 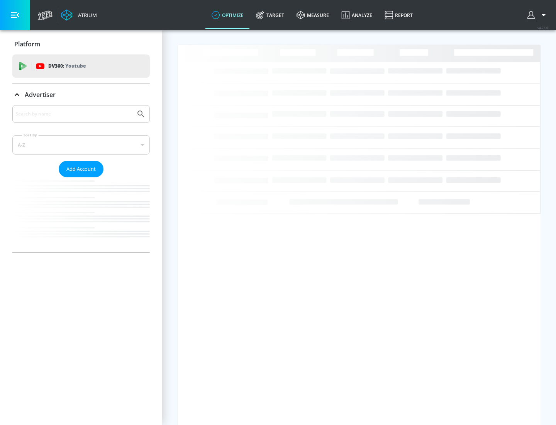 What do you see at coordinates (81, 145) in the screenshot?
I see `div: A-Z` at bounding box center [81, 145].